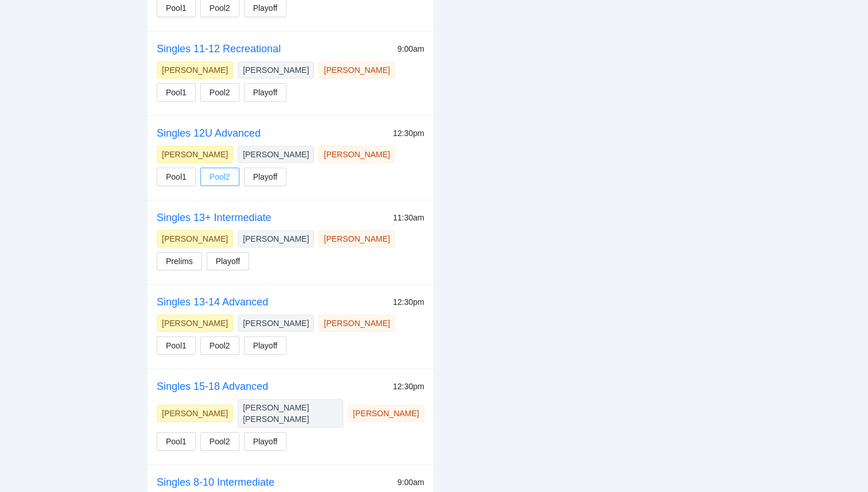  Describe the element at coordinates (214, 218) in the screenshot. I see `a: Singles 13+ Intermediate` at that location.